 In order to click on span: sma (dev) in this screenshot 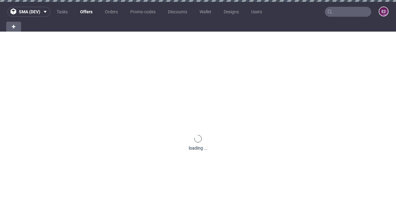, I will do `click(29, 12)`.